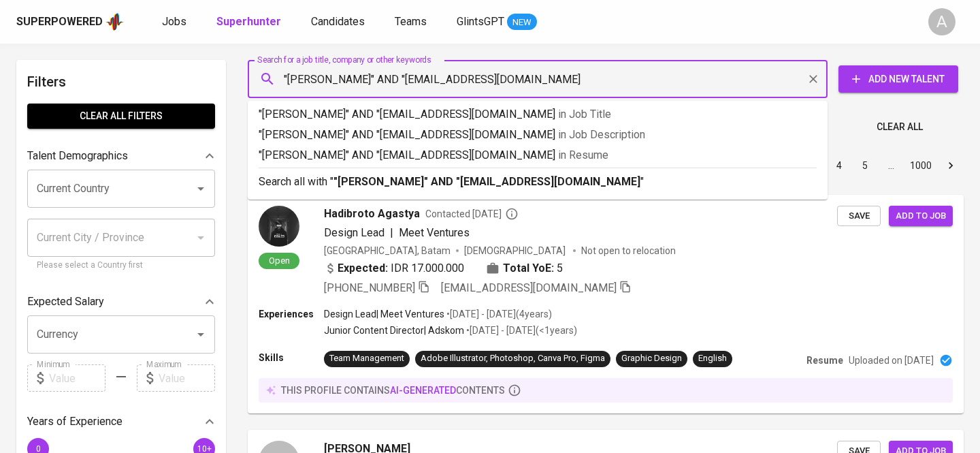 This screenshot has width=980, height=453. I want to click on div: Talent Demographics, so click(122, 156).